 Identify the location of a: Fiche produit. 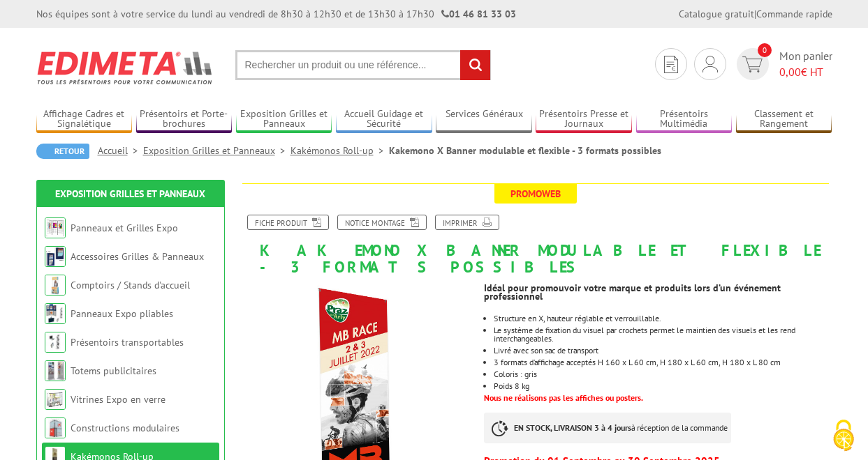
(287, 222).